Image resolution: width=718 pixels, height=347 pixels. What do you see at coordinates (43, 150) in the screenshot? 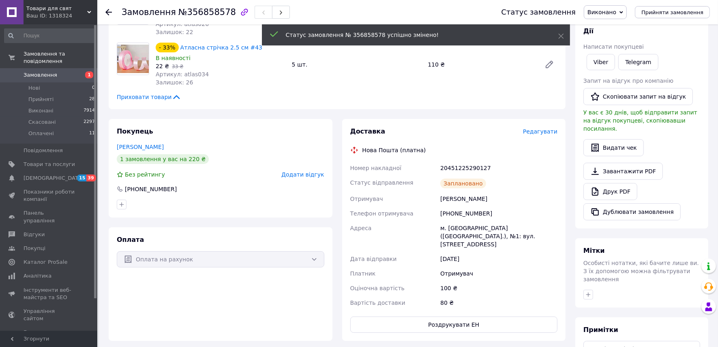
I see `span: Повідомлення` at bounding box center [43, 150].